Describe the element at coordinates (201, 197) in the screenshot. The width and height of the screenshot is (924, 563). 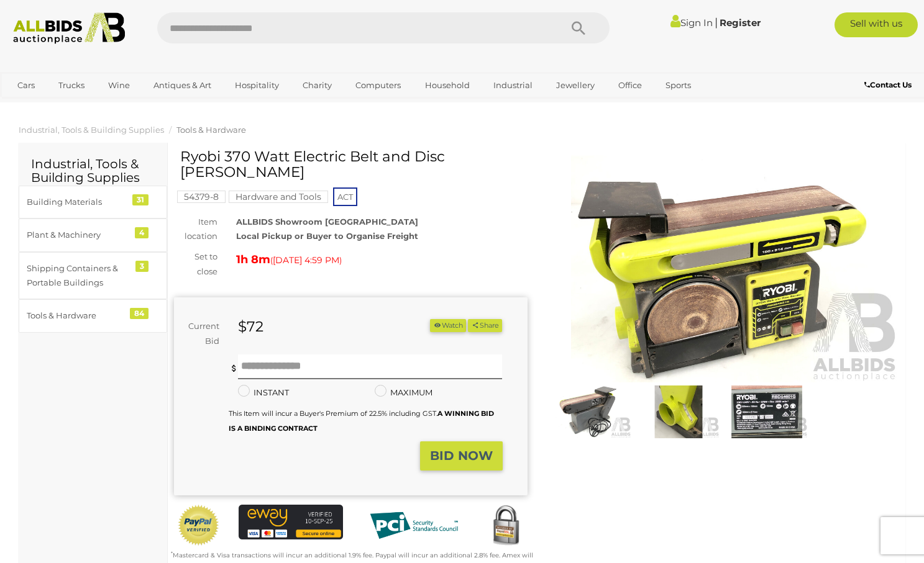
I see `mark: 54379-8` at that location.